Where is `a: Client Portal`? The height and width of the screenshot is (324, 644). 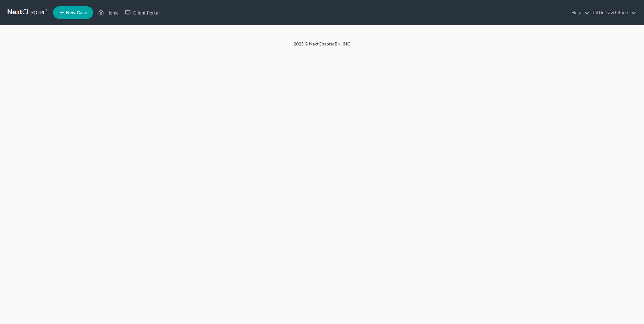 a: Client Portal is located at coordinates (143, 13).